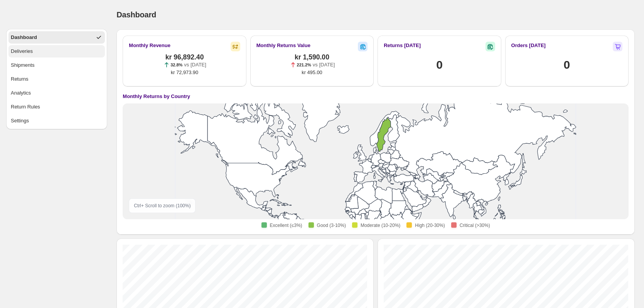 Image resolution: width=644 pixels, height=308 pixels. I want to click on button: Deliveries, so click(57, 51).